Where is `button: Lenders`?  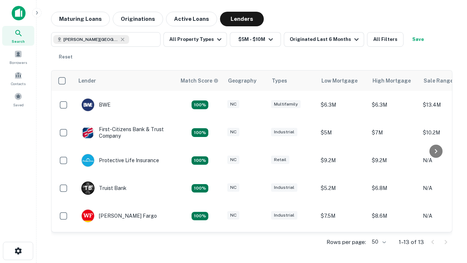
button: Lenders is located at coordinates (242, 19).